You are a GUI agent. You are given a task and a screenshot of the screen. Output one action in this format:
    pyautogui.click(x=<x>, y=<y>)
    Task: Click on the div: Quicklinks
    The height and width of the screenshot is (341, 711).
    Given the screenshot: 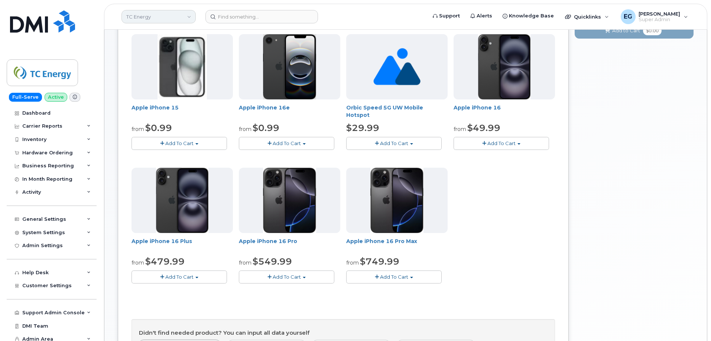 What is the action you would take?
    pyautogui.click(x=587, y=17)
    